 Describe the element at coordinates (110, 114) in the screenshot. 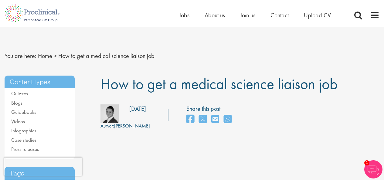

I see `img: bdc0b4ec-42d7-4011-3777-08d5c2039240` at that location.